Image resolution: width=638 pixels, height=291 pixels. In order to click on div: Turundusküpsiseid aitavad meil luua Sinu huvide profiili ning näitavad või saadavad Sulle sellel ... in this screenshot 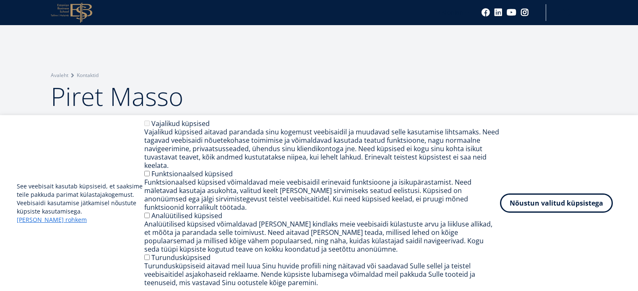, I will do `click(322, 275)`.